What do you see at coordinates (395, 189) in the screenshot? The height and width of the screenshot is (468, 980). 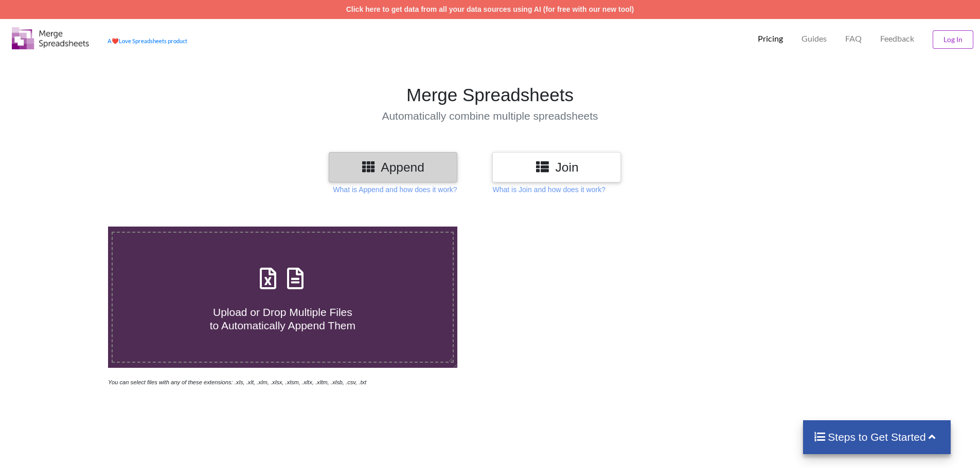 I see `p: What is Append and how does it work?` at bounding box center [395, 189].